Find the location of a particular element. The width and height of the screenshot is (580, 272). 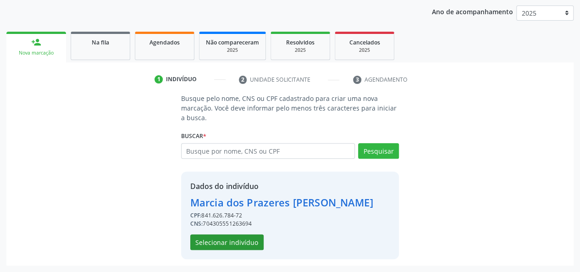

span: Não compareceram is located at coordinates (232, 42).